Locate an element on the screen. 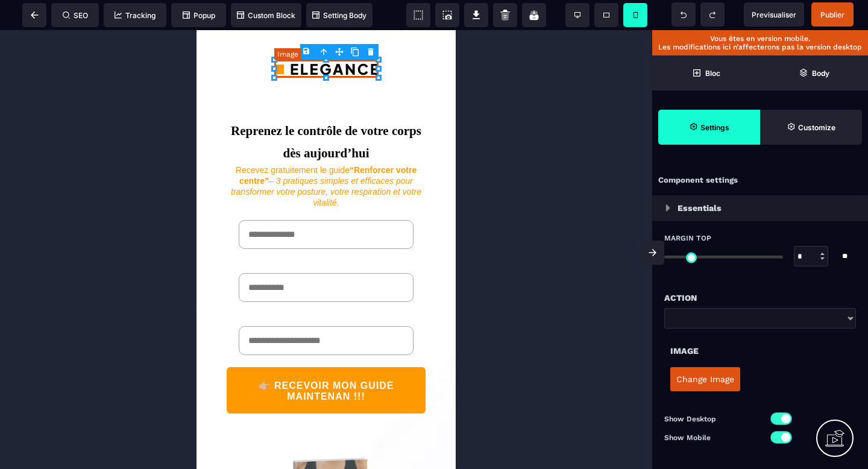 This screenshot has width=868, height=469. span: Settings is located at coordinates (709, 127).